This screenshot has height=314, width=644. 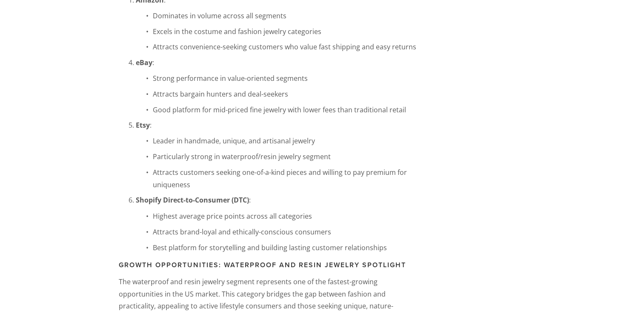 What do you see at coordinates (285, 179) in the screenshot?
I see `p: Attracts customers seeking one-of-a-kind pieces and willing to pay premium for uniqueness` at bounding box center [285, 179].